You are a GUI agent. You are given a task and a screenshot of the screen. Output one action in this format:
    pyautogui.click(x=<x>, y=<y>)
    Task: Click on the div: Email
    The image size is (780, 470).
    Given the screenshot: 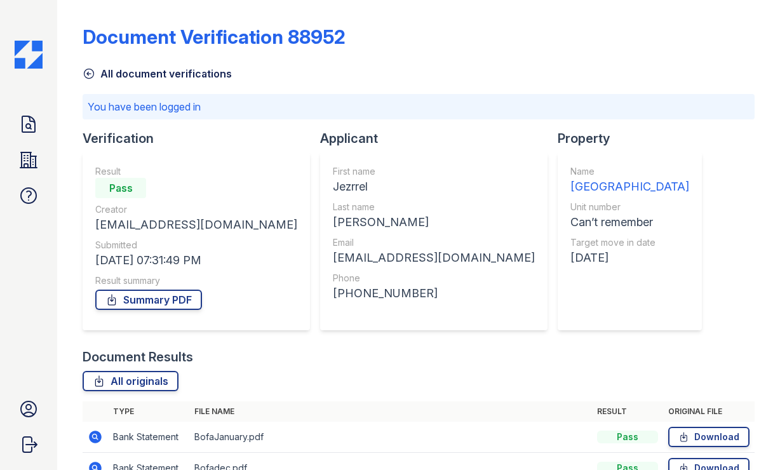 What is the action you would take?
    pyautogui.click(x=434, y=243)
    